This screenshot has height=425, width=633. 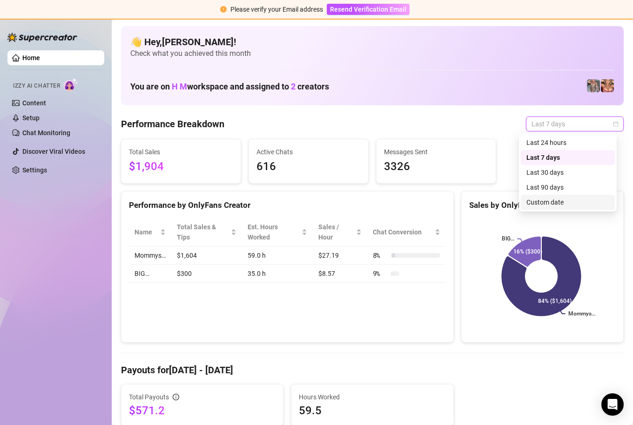 What do you see at coordinates (594, 86) in the screenshot?
I see `img: pennylondonvip` at bounding box center [594, 86].